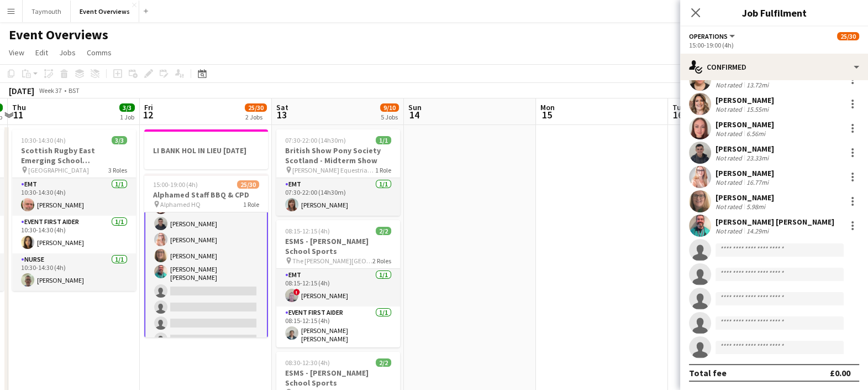  What do you see at coordinates (43, 140) in the screenshot?
I see `span: 10:30-14:30 (4h)` at bounding box center [43, 140].